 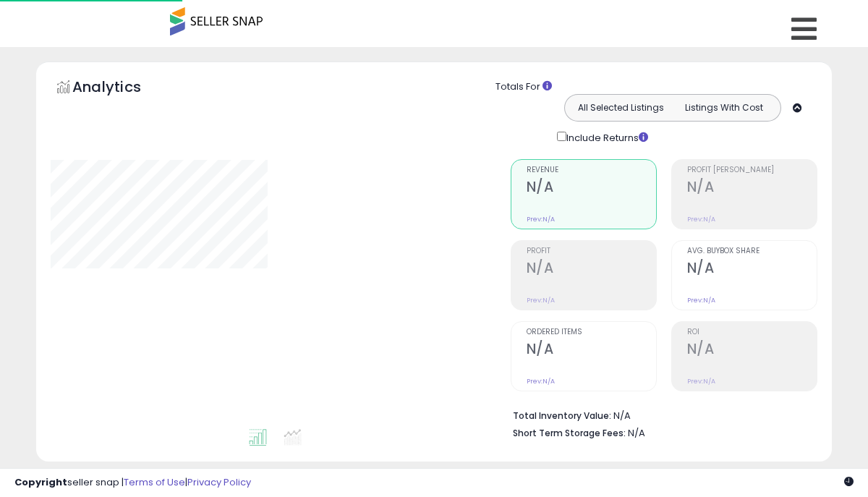 I want to click on a: Privacy Policy, so click(x=219, y=482).